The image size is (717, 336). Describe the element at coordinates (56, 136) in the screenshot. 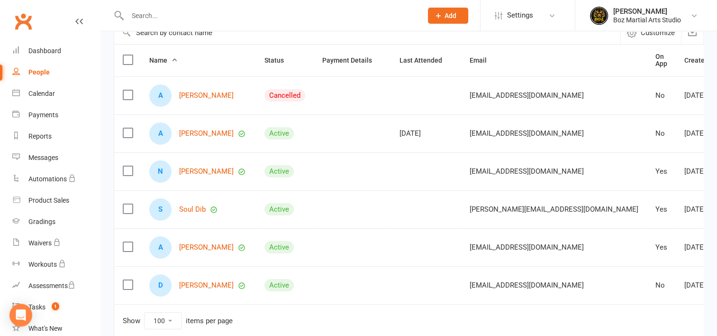

I see `a: Reports` at that location.